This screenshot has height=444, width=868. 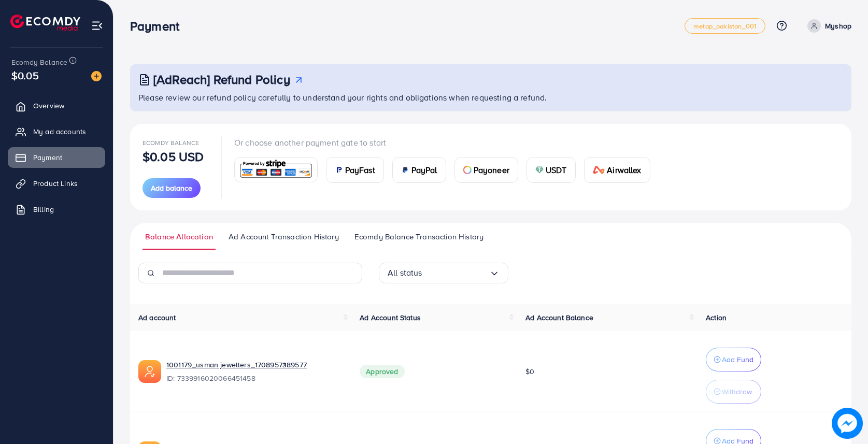 What do you see at coordinates (172, 188) in the screenshot?
I see `span: Add balance` at bounding box center [172, 188].